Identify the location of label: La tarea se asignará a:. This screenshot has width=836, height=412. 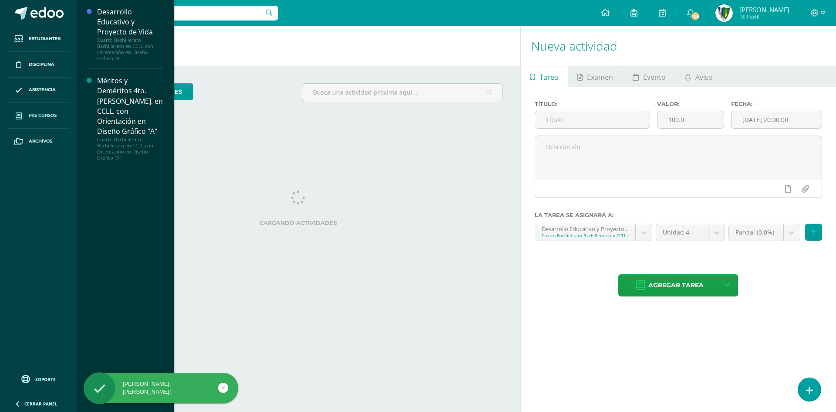
(679, 215).